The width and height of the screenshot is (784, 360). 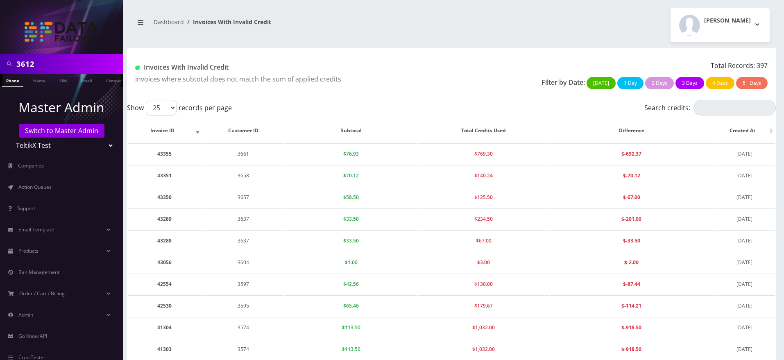 I want to click on th: Invoice ID: activate to sort column ascending, so click(x=165, y=131).